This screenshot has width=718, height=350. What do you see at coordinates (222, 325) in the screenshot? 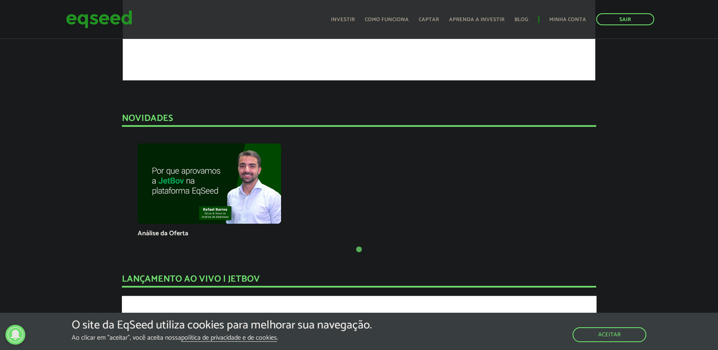
I see `h5: O site da EqSeed utiliza cookies para melhorar sua navegação.` at bounding box center [222, 325].